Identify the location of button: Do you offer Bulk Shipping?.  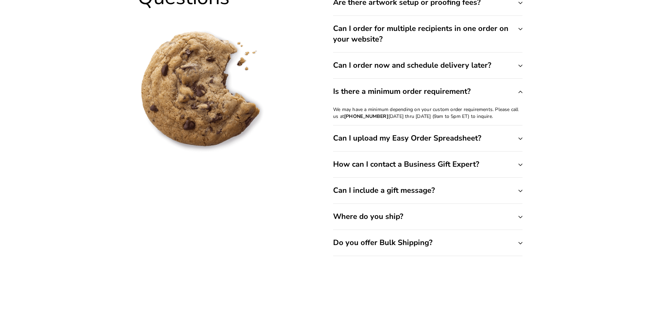
(428, 243).